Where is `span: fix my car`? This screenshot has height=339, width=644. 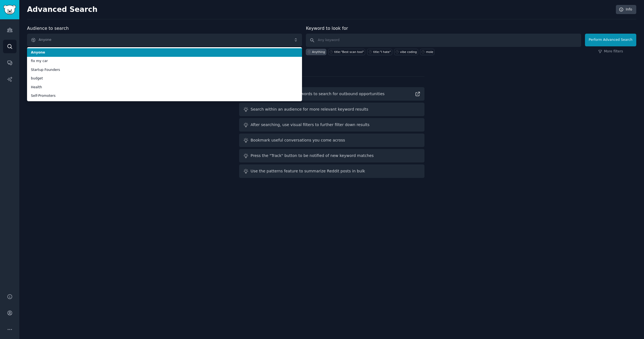 span: fix my car is located at coordinates (165, 61).